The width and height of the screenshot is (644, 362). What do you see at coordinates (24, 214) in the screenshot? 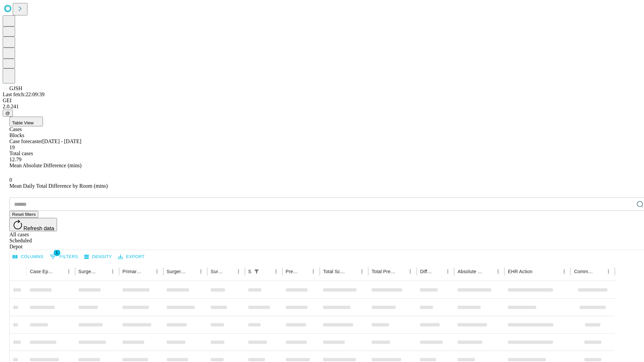
I see `span: Reset filters` at bounding box center [24, 214].